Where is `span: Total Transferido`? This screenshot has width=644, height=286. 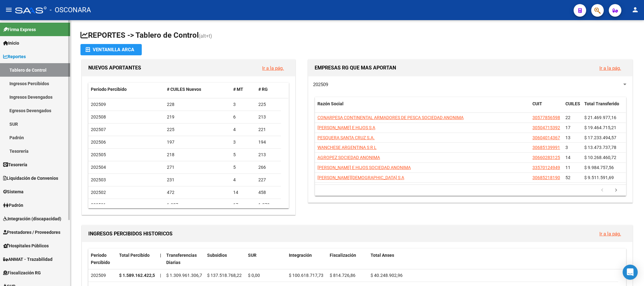 span: Total Transferido is located at coordinates (602, 103).